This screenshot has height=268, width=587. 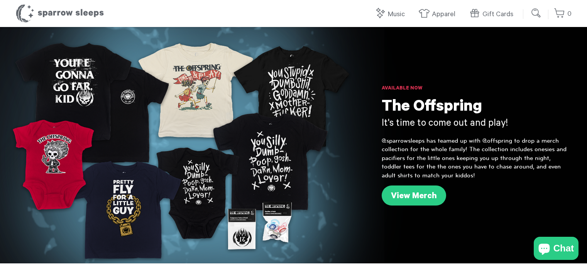 I want to click on a: 0, so click(x=563, y=14).